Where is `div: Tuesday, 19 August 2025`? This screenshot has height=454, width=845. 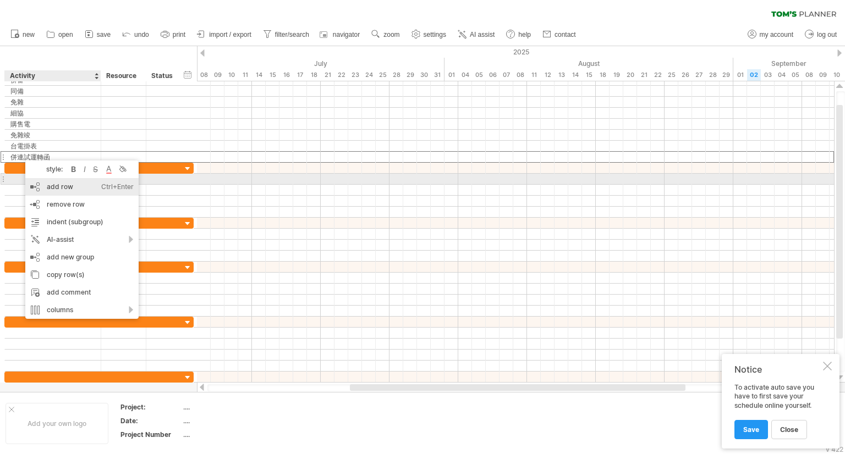 div: Tuesday, 19 August 2025 is located at coordinates (616, 75).